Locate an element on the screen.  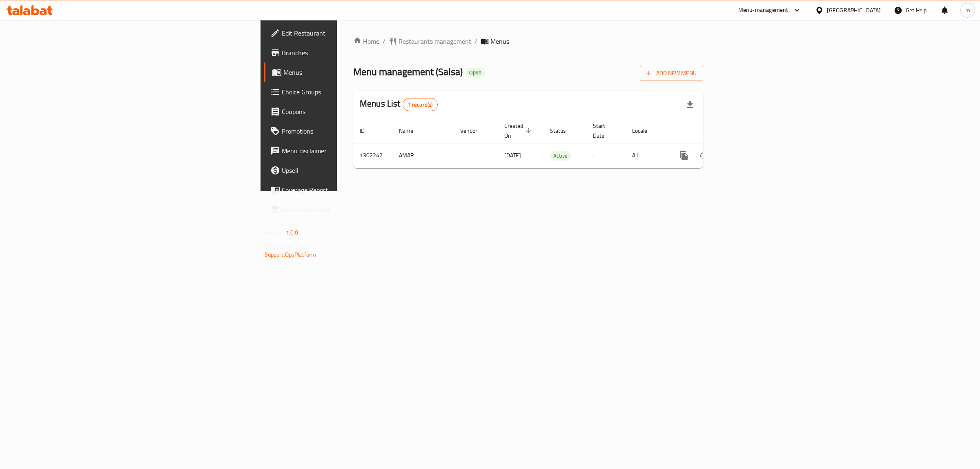
h2: Menus List is located at coordinates (399, 104).